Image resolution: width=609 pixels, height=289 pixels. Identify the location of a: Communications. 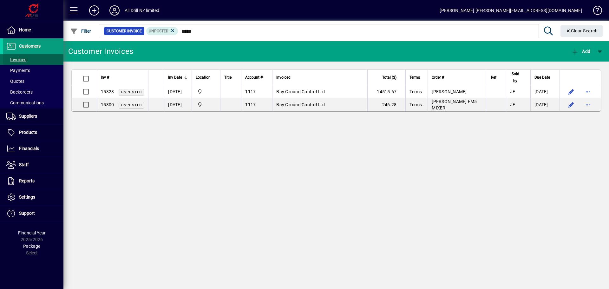
(33, 103).